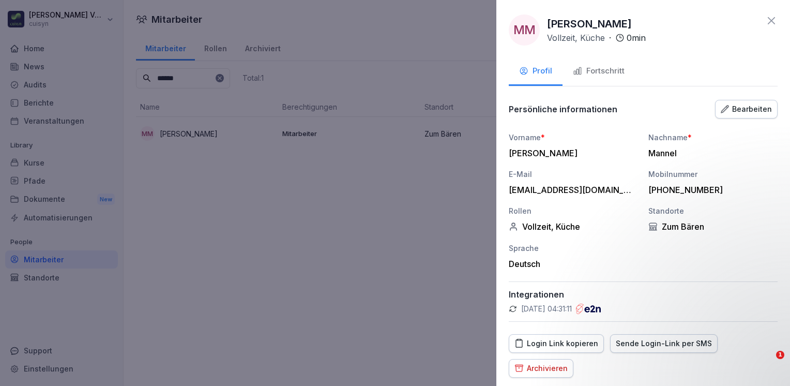 This screenshot has height=386, width=790. What do you see at coordinates (588, 309) in the screenshot?
I see `img: e2n.png` at bounding box center [588, 309].